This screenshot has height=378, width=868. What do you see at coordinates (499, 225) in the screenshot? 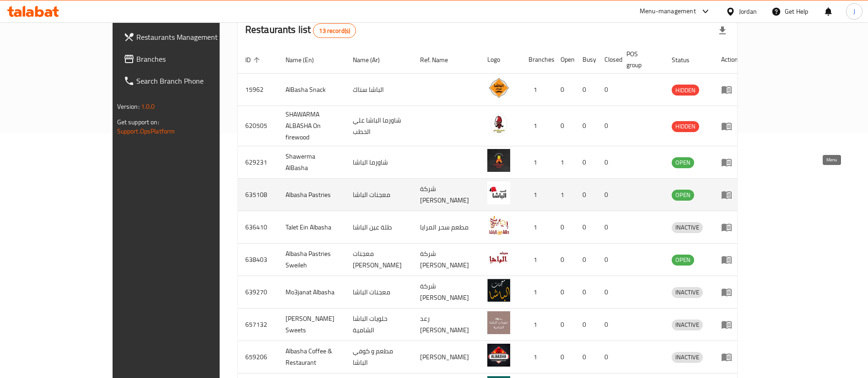
I see `img: Talet Ein Albasha` at bounding box center [499, 225].